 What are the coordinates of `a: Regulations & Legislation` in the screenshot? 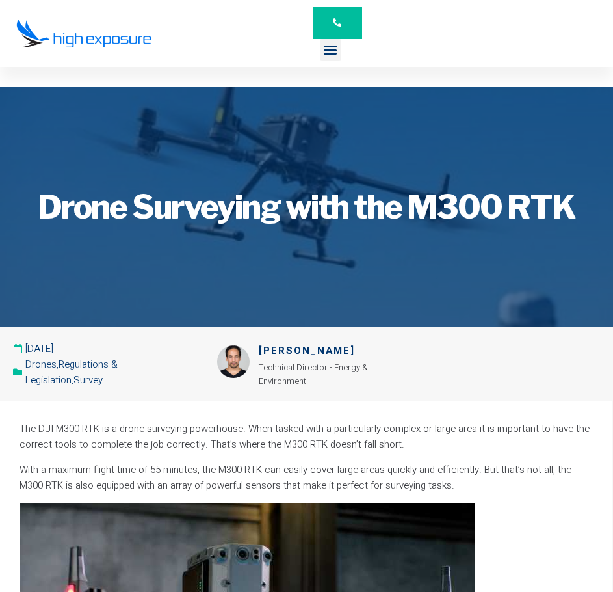 It's located at (72, 372).